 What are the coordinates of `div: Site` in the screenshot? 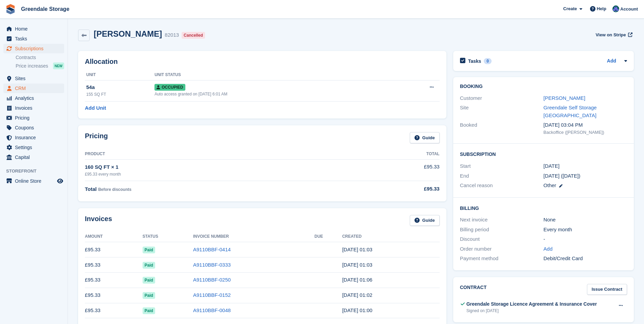 It's located at (502, 111).